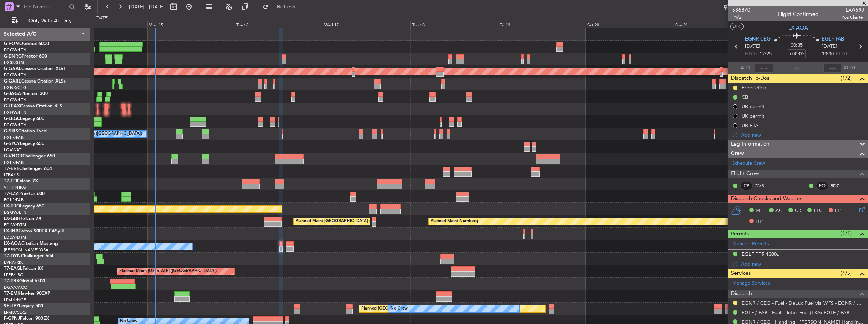 The height and width of the screenshot is (324, 868). Describe the element at coordinates (12, 281) in the screenshot. I see `span: T7-TRX` at that location.